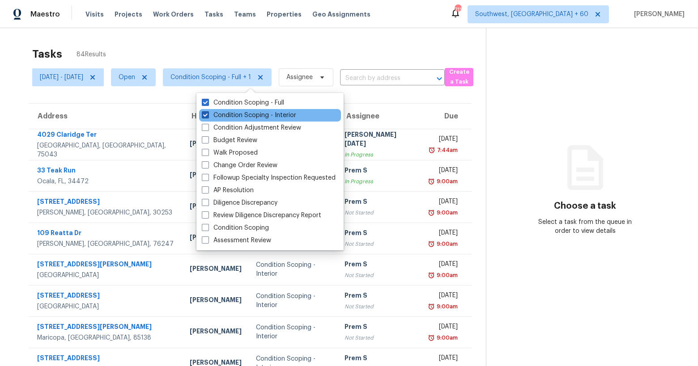 This screenshot has height=366, width=698. What do you see at coordinates (214, 14) in the screenshot?
I see `span: Tasks` at bounding box center [214, 14].